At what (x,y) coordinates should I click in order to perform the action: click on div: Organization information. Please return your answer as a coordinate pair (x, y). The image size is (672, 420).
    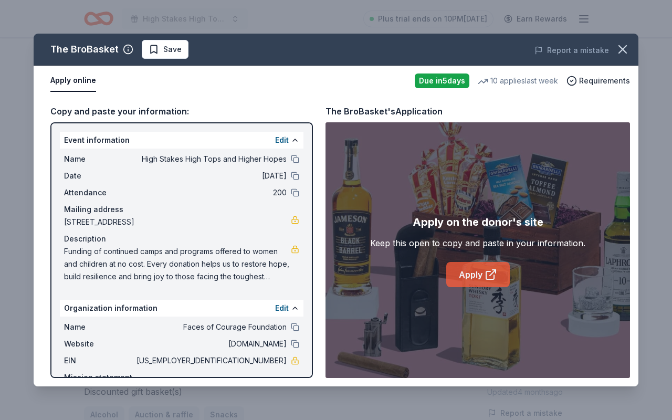
    Looking at the image, I should click on (182, 308).